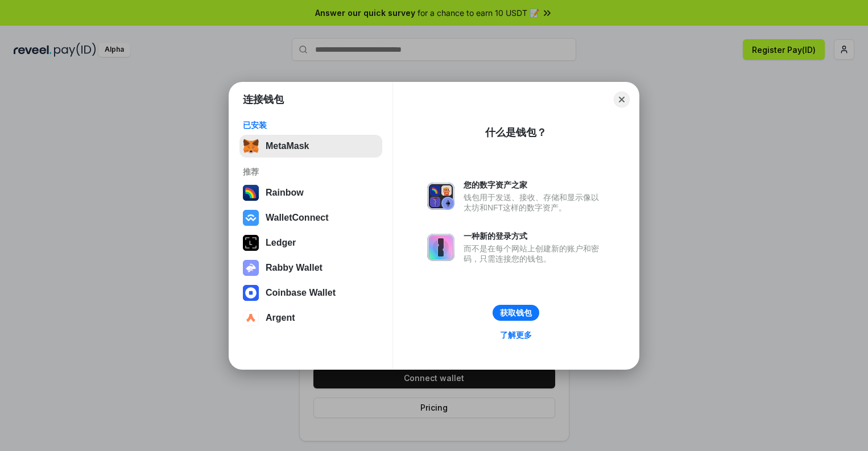  Describe the element at coordinates (310, 193) in the screenshot. I see `button: Rainbow` at that location.